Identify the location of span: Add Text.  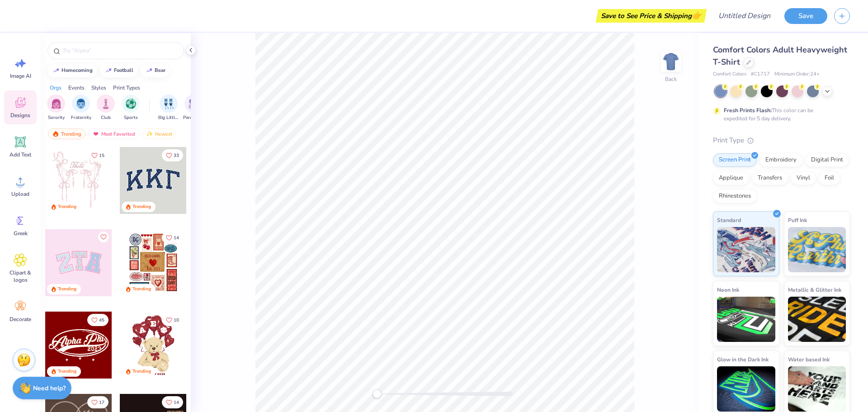
(20, 155).